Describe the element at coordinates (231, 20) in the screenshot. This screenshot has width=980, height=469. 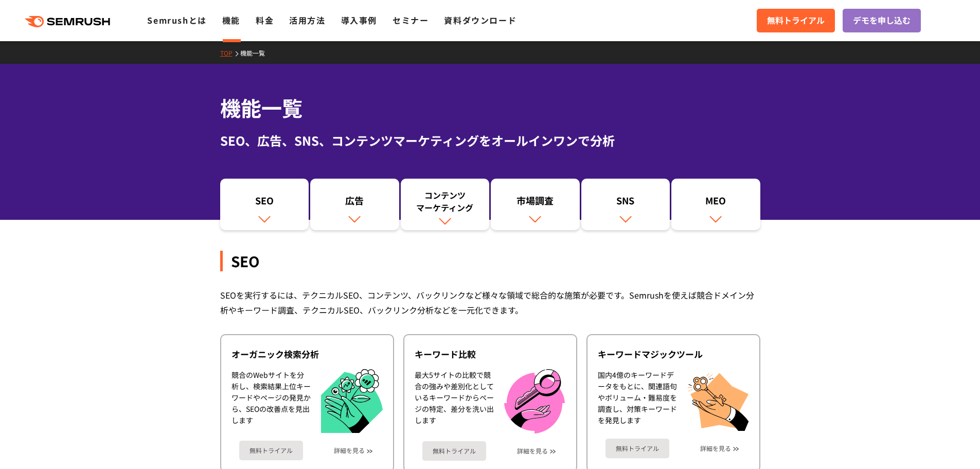
I see `a: 機能` at that location.